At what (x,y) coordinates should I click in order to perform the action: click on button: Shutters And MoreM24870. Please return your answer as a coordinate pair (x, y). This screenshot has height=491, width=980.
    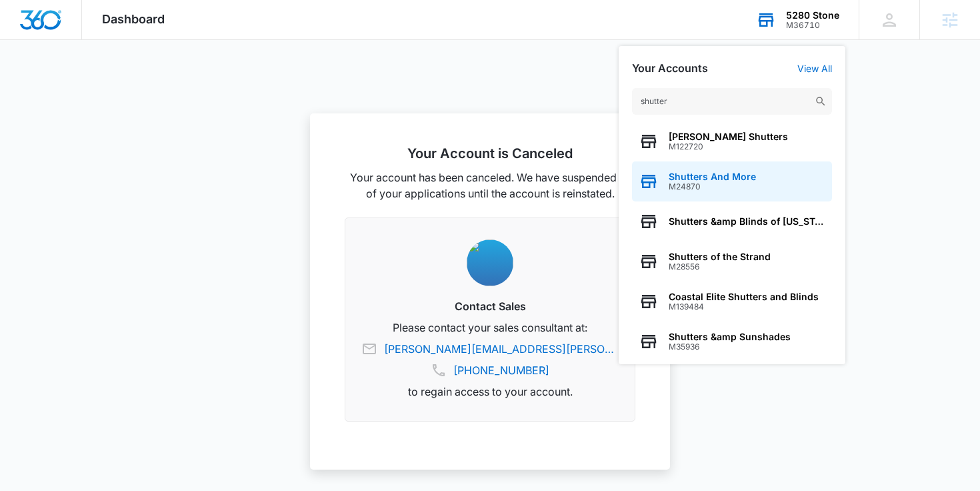
    Looking at the image, I should click on (732, 181).